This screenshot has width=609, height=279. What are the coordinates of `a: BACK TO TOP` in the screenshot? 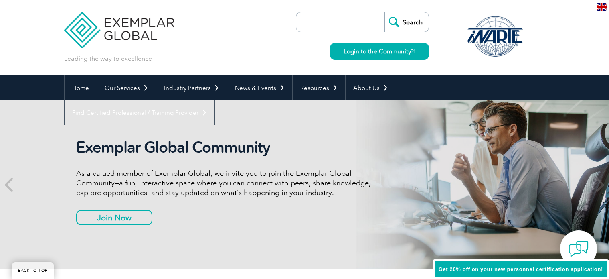 It's located at (33, 270).